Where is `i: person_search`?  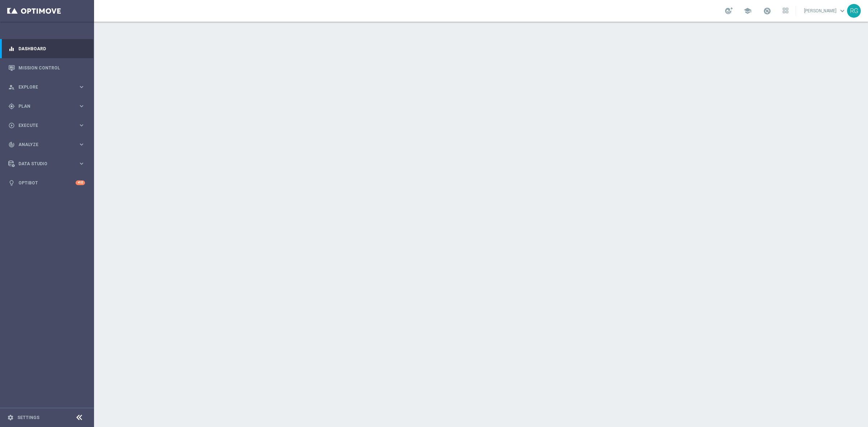 i: person_search is located at coordinates (12, 87).